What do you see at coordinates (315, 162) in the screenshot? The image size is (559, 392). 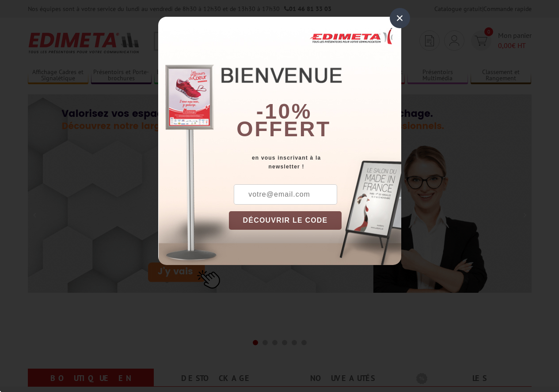 I see `div: en vous inscrivant à la newsletter !` at bounding box center [315, 162].